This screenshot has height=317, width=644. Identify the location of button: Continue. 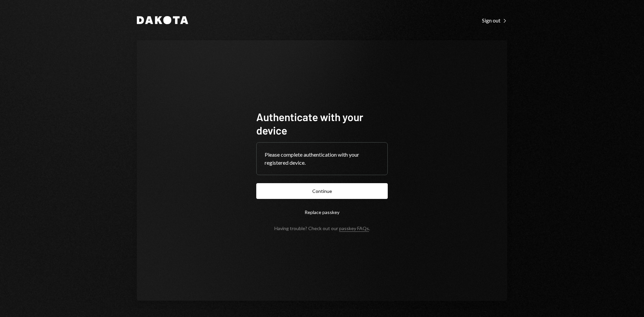
(322, 191).